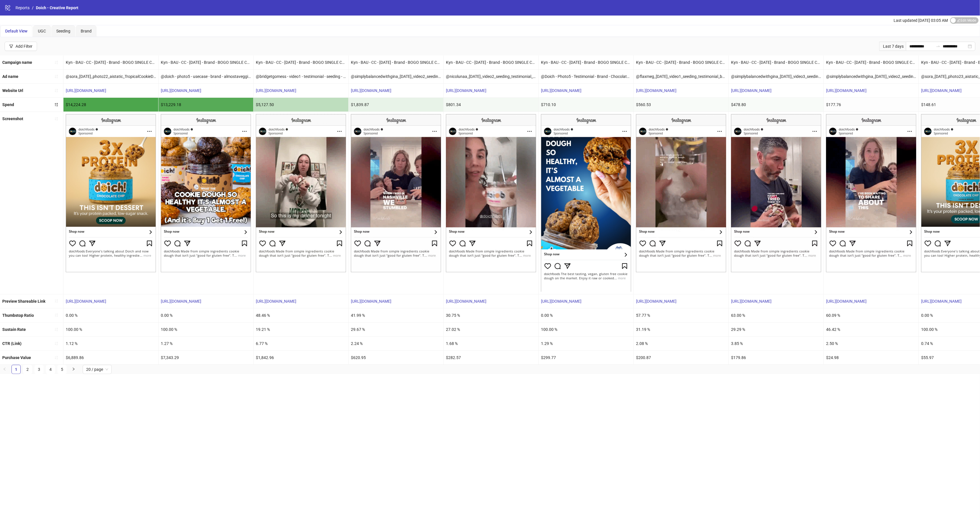  Describe the element at coordinates (586, 105) in the screenshot. I see `div: $710.10` at that location.